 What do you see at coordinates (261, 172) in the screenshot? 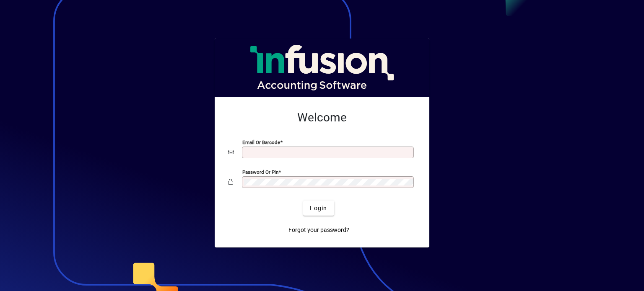
I see `mat-label: Password or Pin` at bounding box center [261, 172].